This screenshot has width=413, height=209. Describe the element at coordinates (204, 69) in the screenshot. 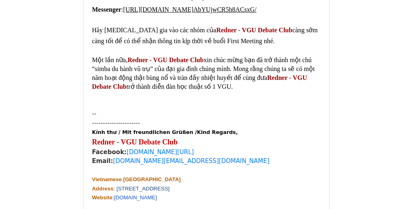

I see `span: xin chúc mừng bạn đã trở thành một chú “simba du hành vũ trụ” của đại gia đình chúng mình. Mong r...` at that location.